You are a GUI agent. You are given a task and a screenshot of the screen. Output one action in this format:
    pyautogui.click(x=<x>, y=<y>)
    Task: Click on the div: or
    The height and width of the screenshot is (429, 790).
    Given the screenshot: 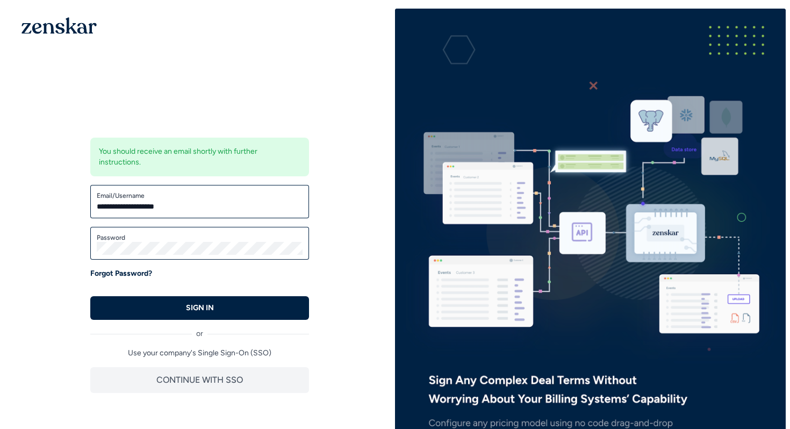 What is the action you would take?
    pyautogui.click(x=199, y=329)
    